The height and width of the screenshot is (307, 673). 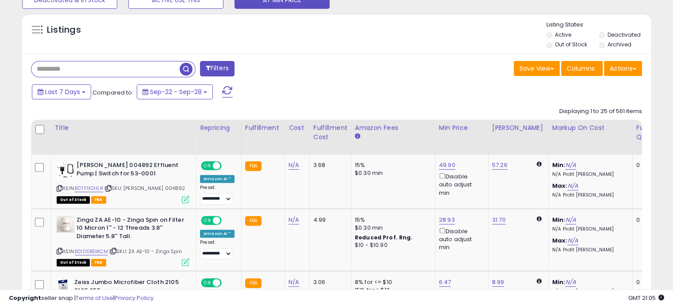 What do you see at coordinates (391, 283) in the screenshot?
I see `div: 8% for <= $10` at bounding box center [391, 283].